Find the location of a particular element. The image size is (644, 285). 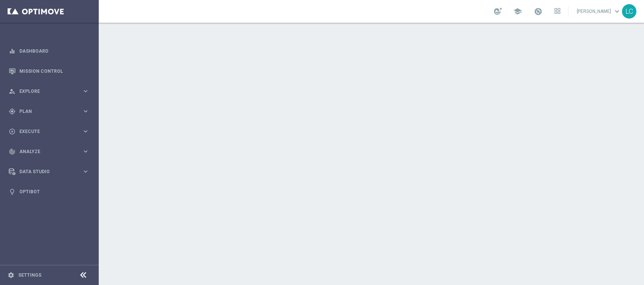

div: Data Studio is located at coordinates (45, 172).